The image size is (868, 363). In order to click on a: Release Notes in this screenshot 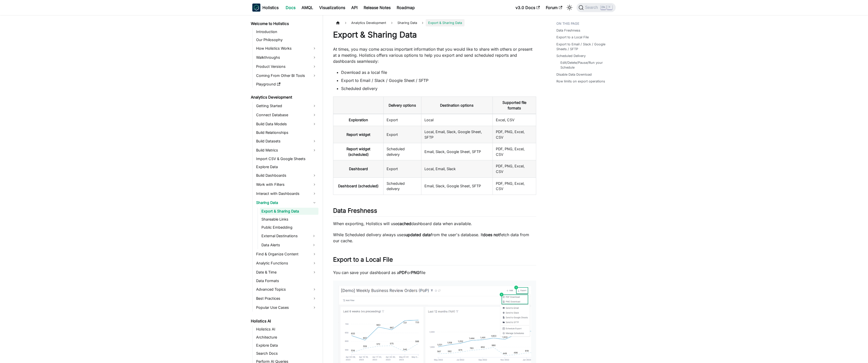, I will do `click(377, 8)`.